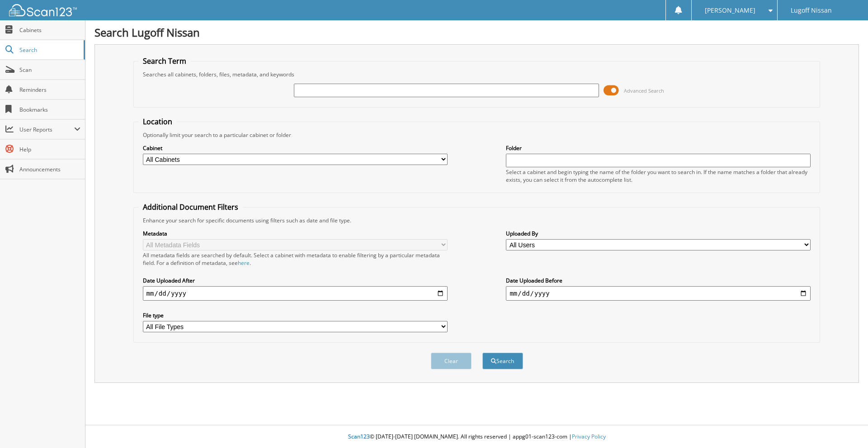 Image resolution: width=868 pixels, height=448 pixels. What do you see at coordinates (658, 233) in the screenshot?
I see `label: Uploaded By` at bounding box center [658, 233].